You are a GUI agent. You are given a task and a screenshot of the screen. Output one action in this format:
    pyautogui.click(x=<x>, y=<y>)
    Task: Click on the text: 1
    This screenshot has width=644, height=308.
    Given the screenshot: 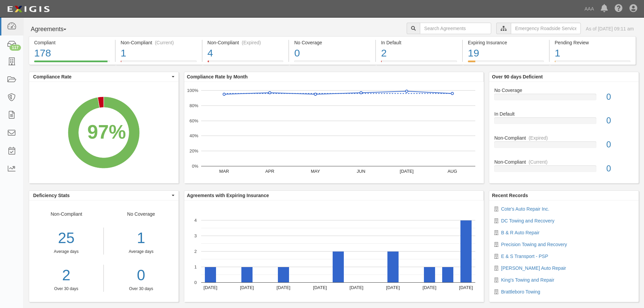 What is the action you would take?
    pyautogui.click(x=195, y=267)
    